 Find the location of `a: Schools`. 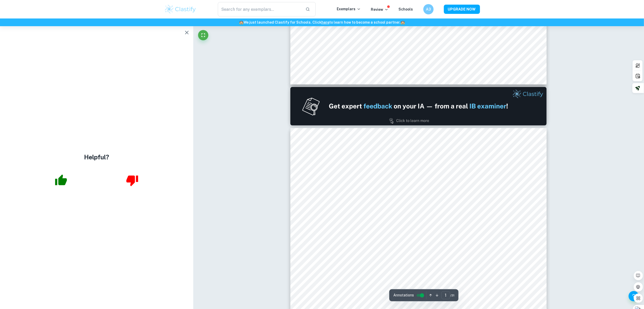

a: Schools is located at coordinates (406, 9).